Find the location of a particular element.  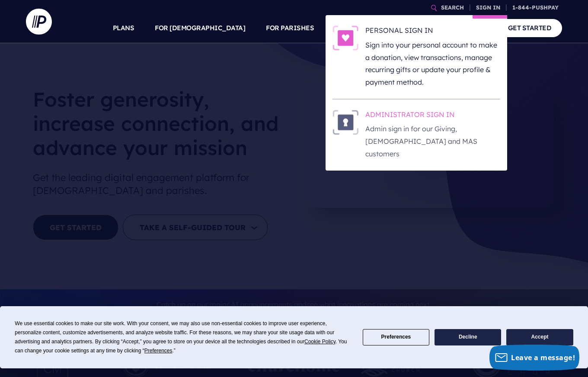

div: We use essential cookies to make our site work. With your consent, we may also use non-essential ... is located at coordinates (183, 337).